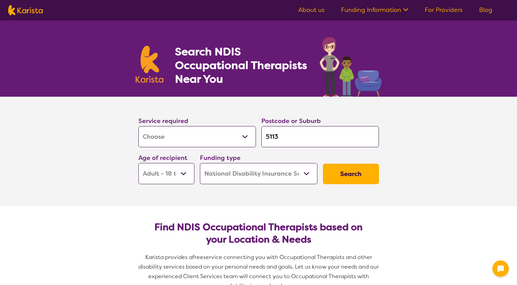  I want to click on a: Blog, so click(485, 10).